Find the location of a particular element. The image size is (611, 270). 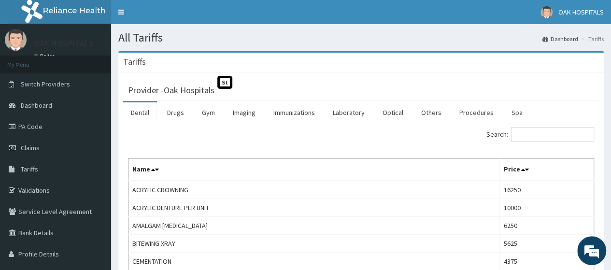

a: Optical is located at coordinates (393, 113).